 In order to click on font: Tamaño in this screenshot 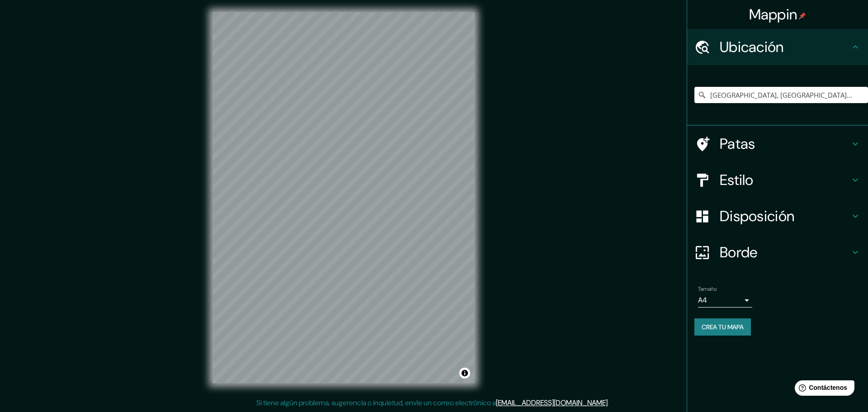, I will do `click(707, 289)`.